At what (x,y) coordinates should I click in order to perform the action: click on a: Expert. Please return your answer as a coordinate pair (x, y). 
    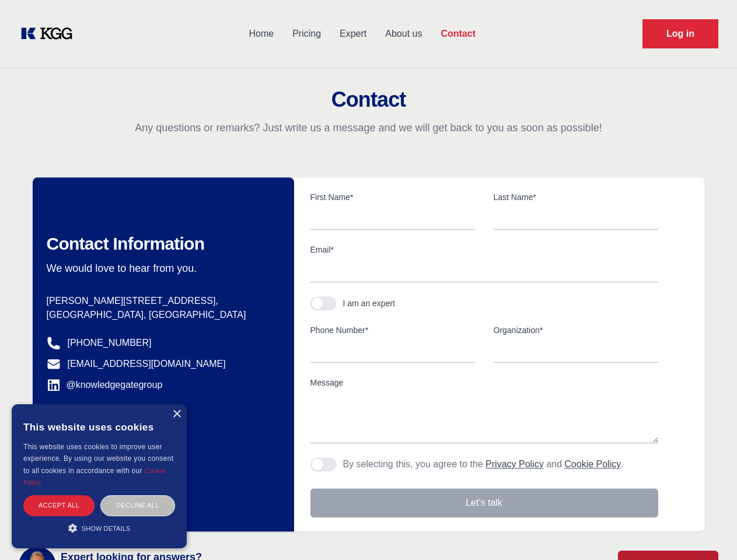
    Looking at the image, I should click on (353, 33).